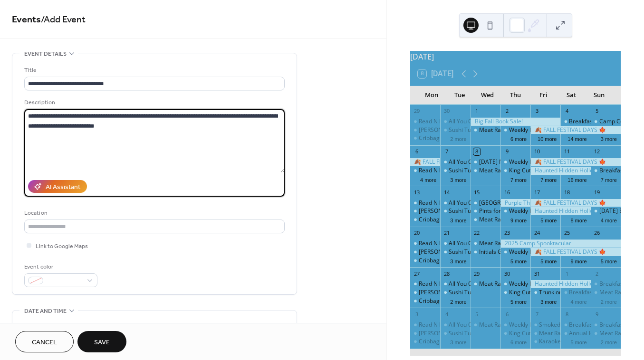 Image resolution: width=644 pixels, height=360 pixels. Describe the element at coordinates (416, 232) in the screenshot. I see `div: 20` at that location.